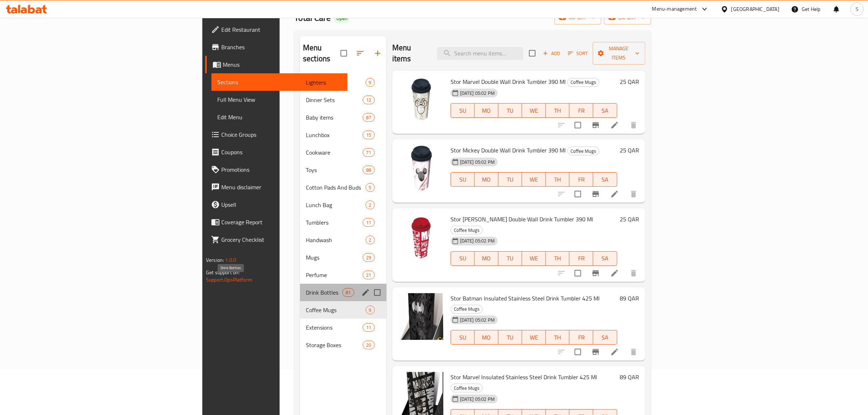 The height and width of the screenshot is (415, 868). What do you see at coordinates (335, 345) in the screenshot?
I see `div: Storage Boxes` at bounding box center [335, 345].